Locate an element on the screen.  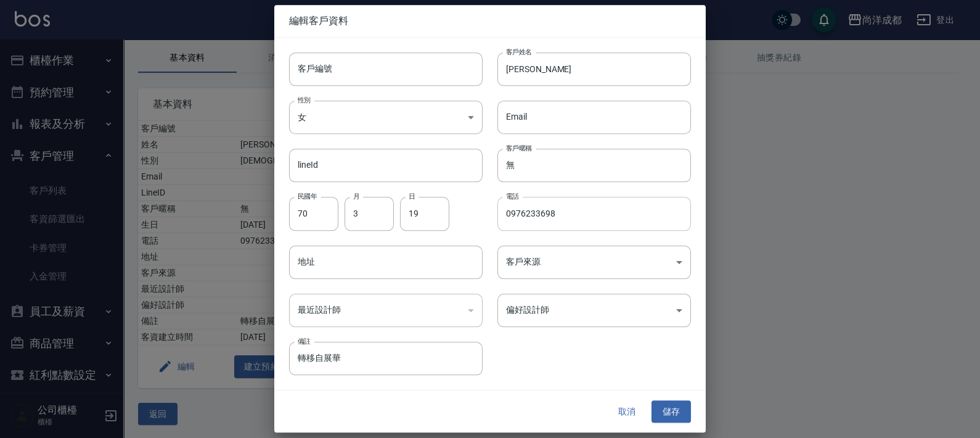
button: 取消 is located at coordinates (627, 411).